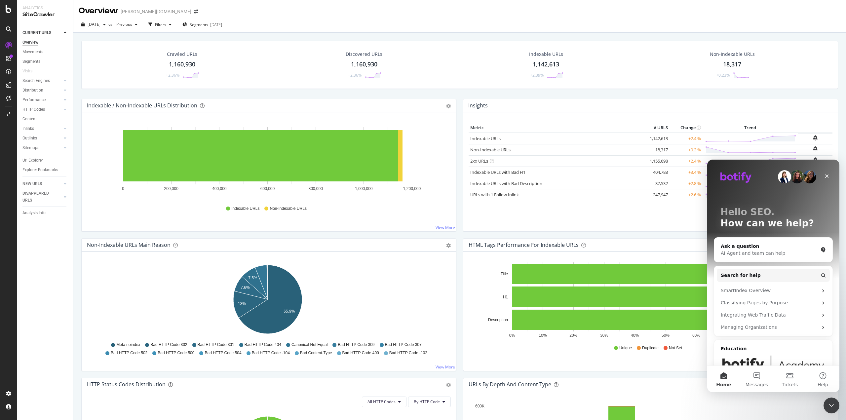 The width and height of the screenshot is (846, 420). I want to click on button: Previous, so click(127, 24).